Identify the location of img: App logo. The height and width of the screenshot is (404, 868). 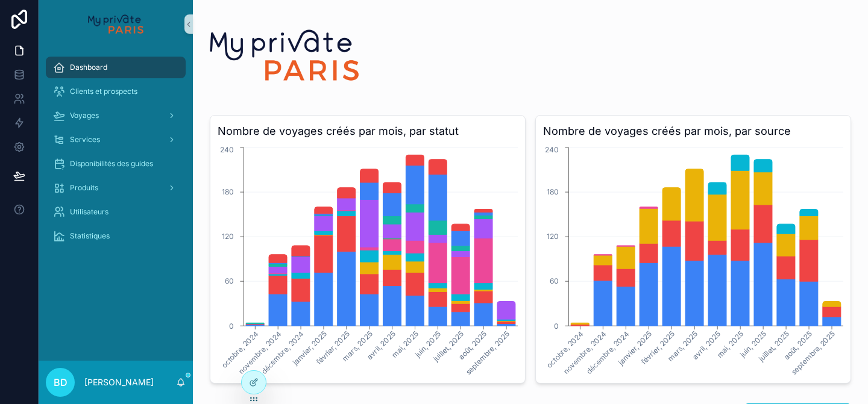
(115, 24).